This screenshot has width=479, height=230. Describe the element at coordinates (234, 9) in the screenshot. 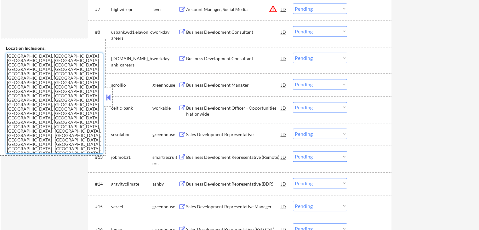

I see `div: Account Manager, Social Media` at that location.